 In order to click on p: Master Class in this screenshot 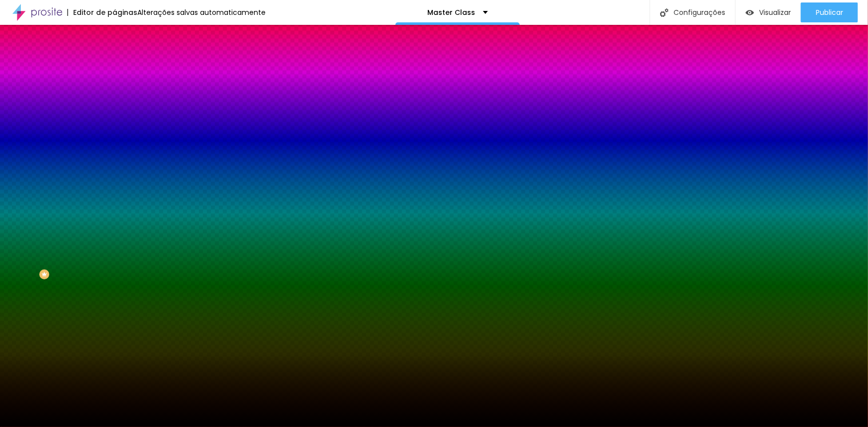, I will do `click(452, 12)`.